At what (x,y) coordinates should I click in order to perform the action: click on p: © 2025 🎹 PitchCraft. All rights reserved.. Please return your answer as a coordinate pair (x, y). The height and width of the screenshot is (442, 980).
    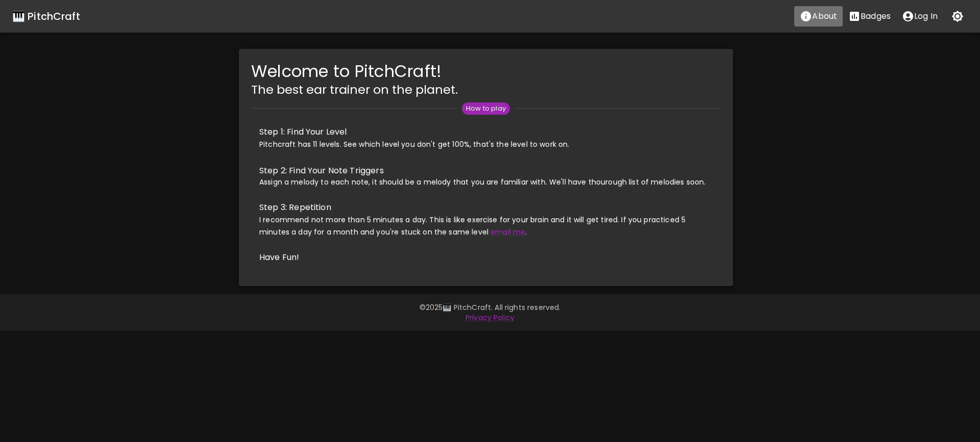
    Looking at the image, I should click on (490, 307).